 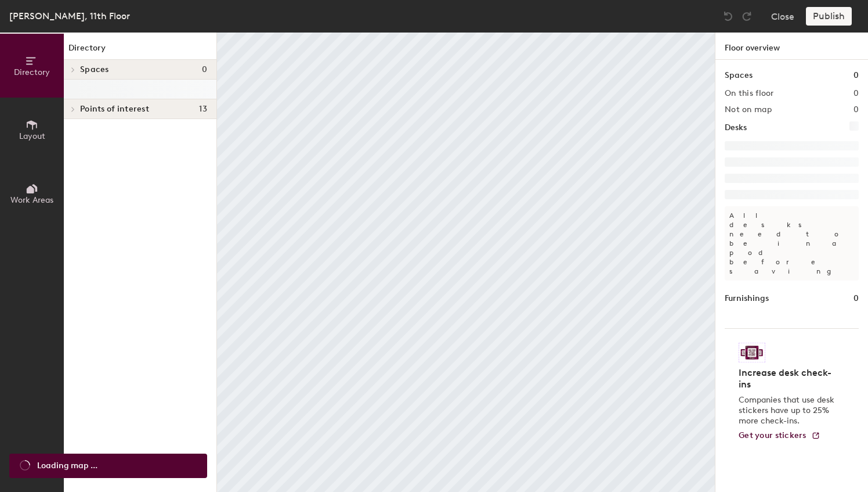 I want to click on span: Work Areas, so click(x=32, y=199).